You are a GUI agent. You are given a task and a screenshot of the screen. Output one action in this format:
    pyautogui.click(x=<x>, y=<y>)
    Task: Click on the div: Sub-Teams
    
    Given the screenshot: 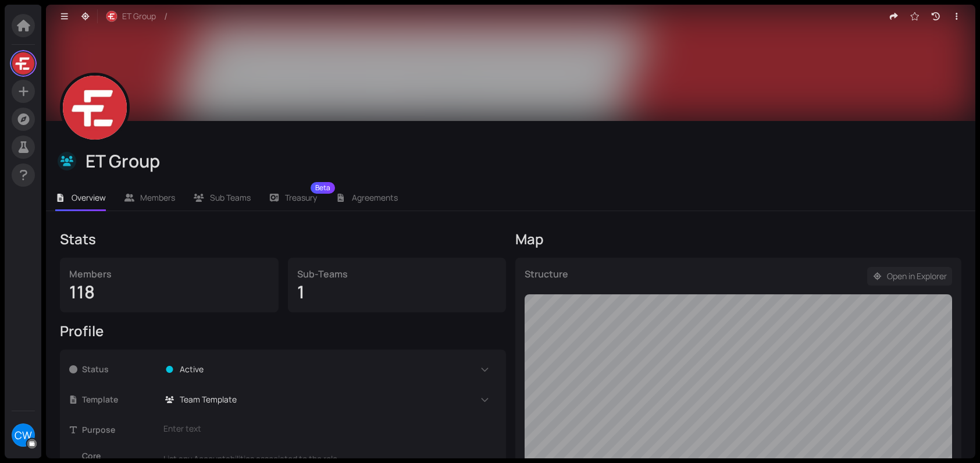 What is the action you would take?
    pyautogui.click(x=397, y=274)
    